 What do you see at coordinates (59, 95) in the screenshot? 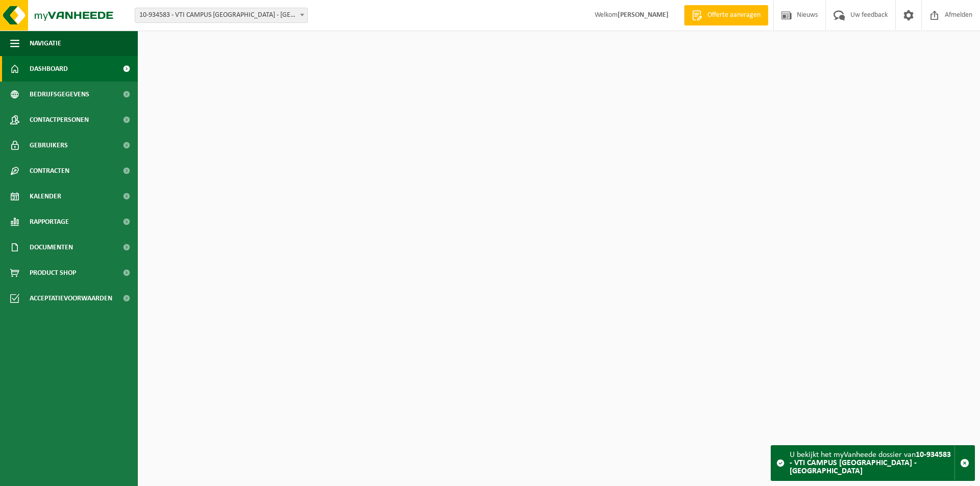
I see `span: Bedrijfsgegevens` at bounding box center [59, 95].